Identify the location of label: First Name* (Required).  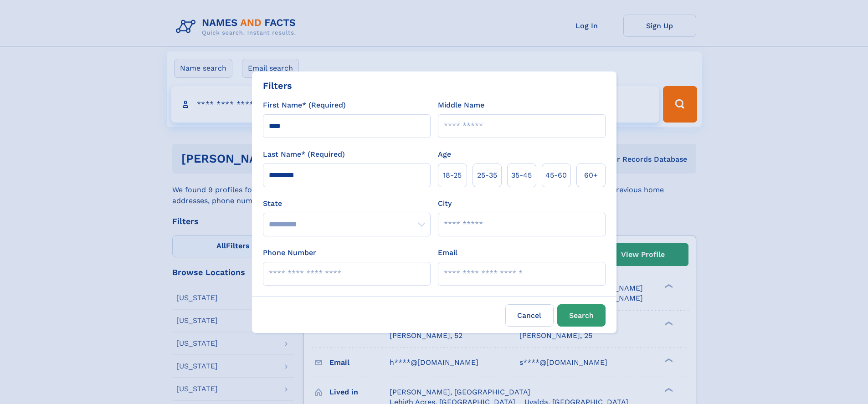
(305, 105).